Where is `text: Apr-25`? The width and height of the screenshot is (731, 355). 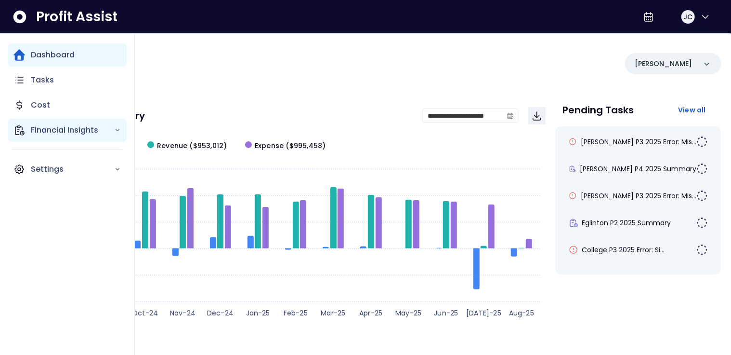 text: Apr-25 is located at coordinates (371, 313).